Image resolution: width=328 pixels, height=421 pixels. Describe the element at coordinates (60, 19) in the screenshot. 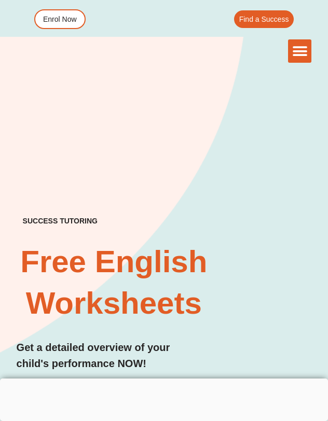

I see `span: Enrol Now` at that location.